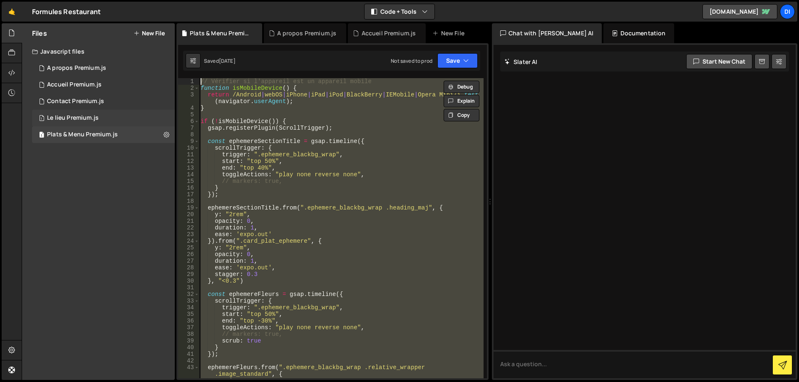  What do you see at coordinates (411, 61) in the screenshot?
I see `div: Not saved to prod` at bounding box center [411, 61].